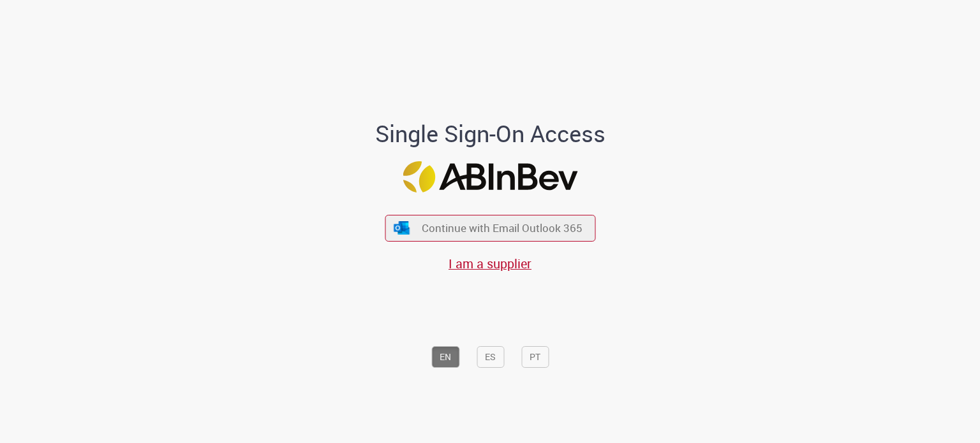 The height and width of the screenshot is (443, 980). I want to click on h1: Single Sign-On Access, so click(490, 134).